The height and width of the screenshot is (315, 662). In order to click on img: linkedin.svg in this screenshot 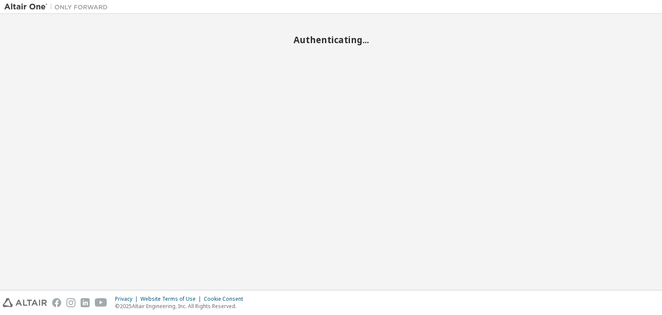, I will do `click(85, 302)`.